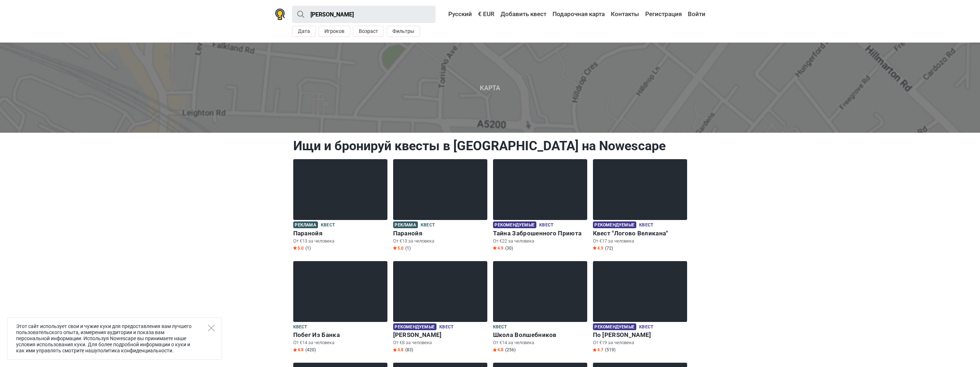 This screenshot has width=980, height=367. I want to click on button: Дата, so click(304, 31).